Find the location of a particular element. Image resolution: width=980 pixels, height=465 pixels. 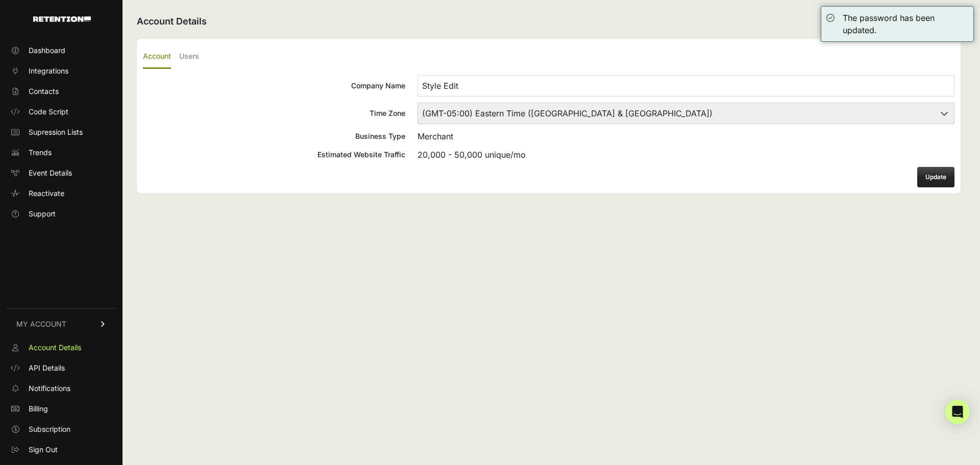

a: Dashboard is located at coordinates (61, 50).